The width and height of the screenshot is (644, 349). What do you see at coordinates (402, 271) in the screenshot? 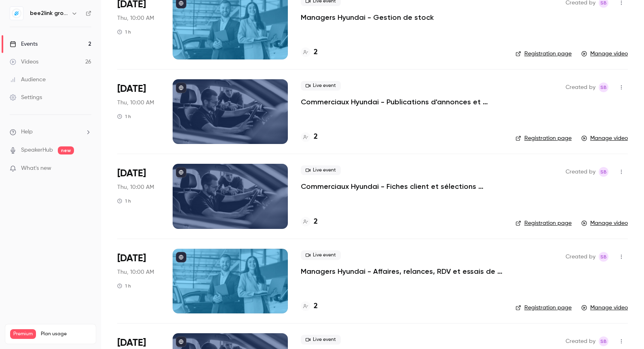
I see `a: Managers Hyundai - Affaires, relances, RDV et essais de mon équipe` at bounding box center [402, 271].